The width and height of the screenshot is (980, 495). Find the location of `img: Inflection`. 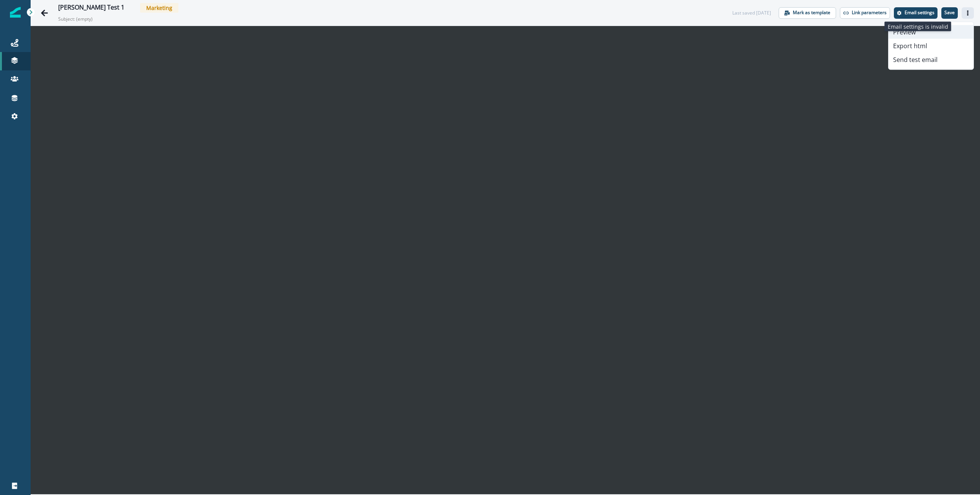

img: Inflection is located at coordinates (16, 12).